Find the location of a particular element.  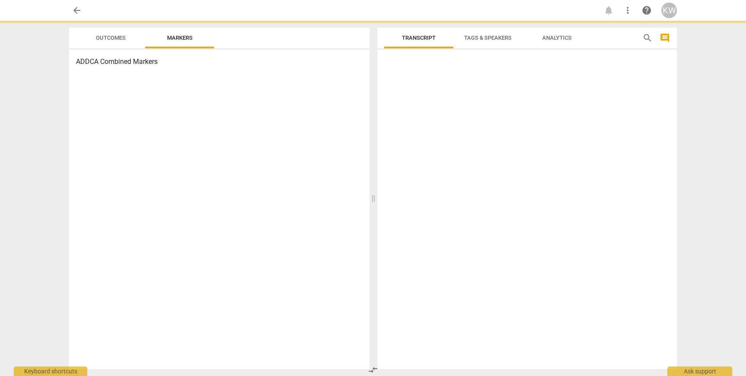

span: more_vert is located at coordinates (628, 10).